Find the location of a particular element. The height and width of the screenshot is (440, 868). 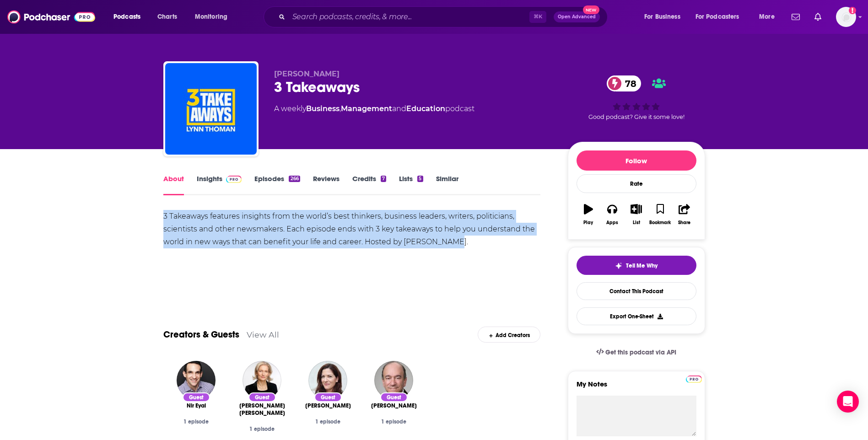

span: Tell Me Why is located at coordinates (642, 266).